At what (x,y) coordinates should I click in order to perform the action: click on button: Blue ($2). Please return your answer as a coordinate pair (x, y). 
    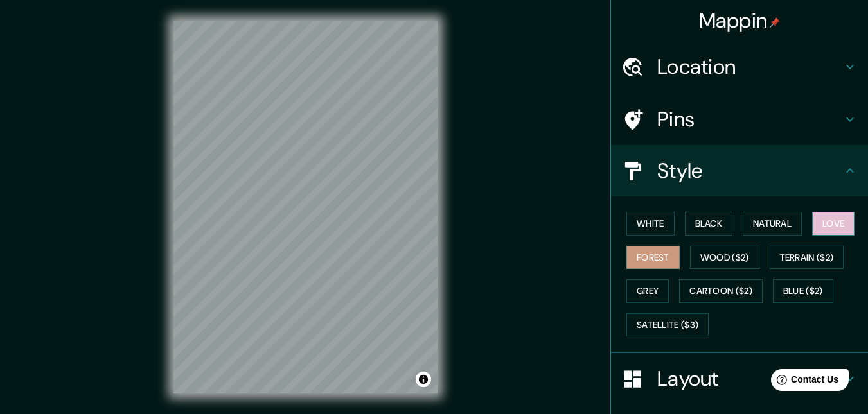
    Looking at the image, I should click on (803, 291).